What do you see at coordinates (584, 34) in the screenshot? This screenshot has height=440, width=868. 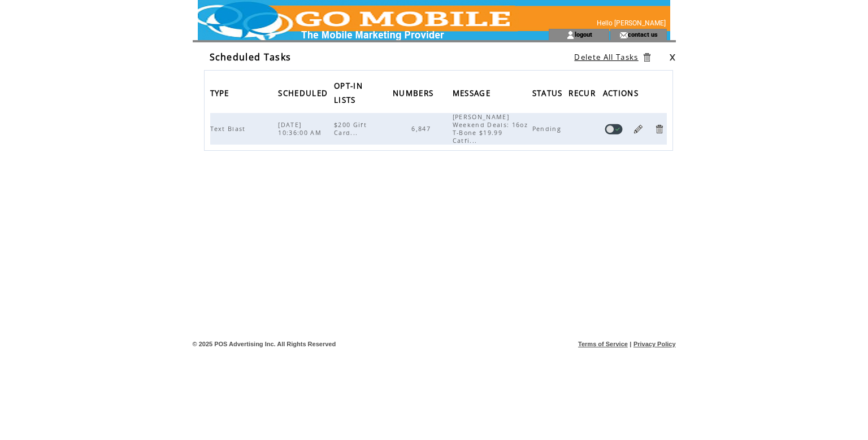 I see `a: logout` at bounding box center [584, 34].